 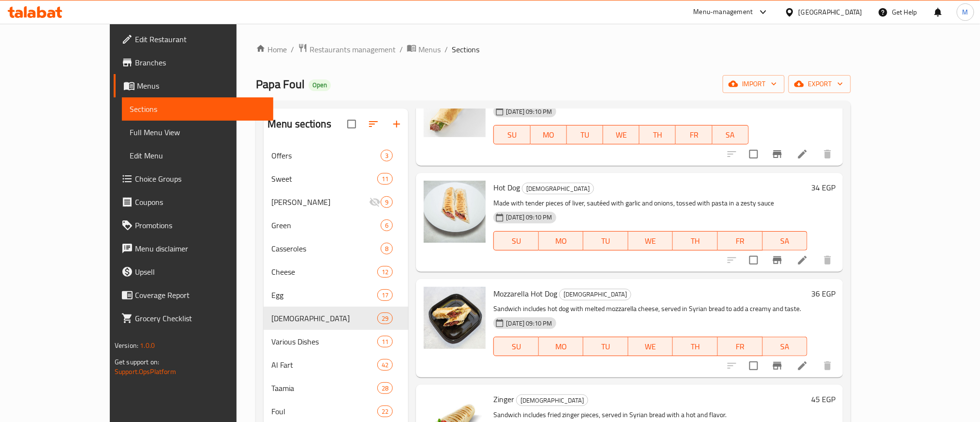 What do you see at coordinates (326, 248) in the screenshot?
I see `div: Casseroles` at bounding box center [326, 248].